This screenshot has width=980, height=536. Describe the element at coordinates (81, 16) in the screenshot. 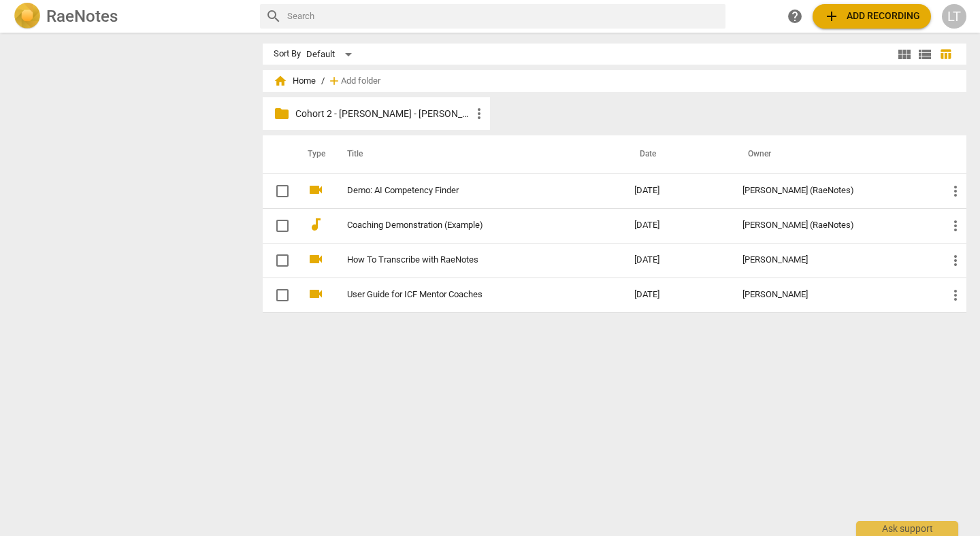

I see `h2: RaeNotes` at that location.